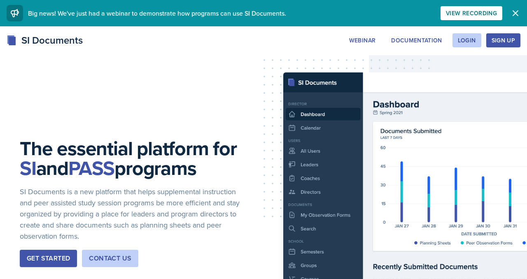 This screenshot has height=279, width=527. I want to click on button: View Recording, so click(471, 13).